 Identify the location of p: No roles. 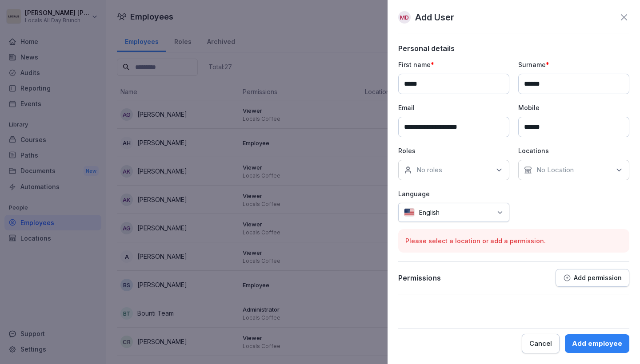
(429, 170).